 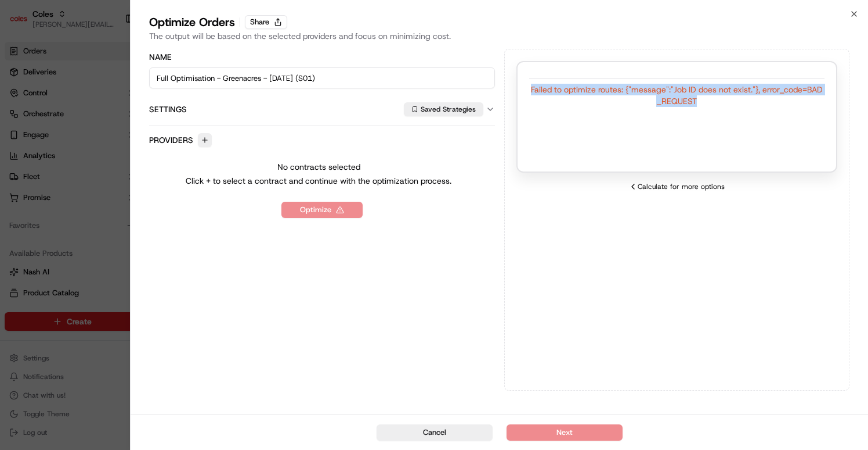 I want to click on img: Nash, so click(x=24, y=24).